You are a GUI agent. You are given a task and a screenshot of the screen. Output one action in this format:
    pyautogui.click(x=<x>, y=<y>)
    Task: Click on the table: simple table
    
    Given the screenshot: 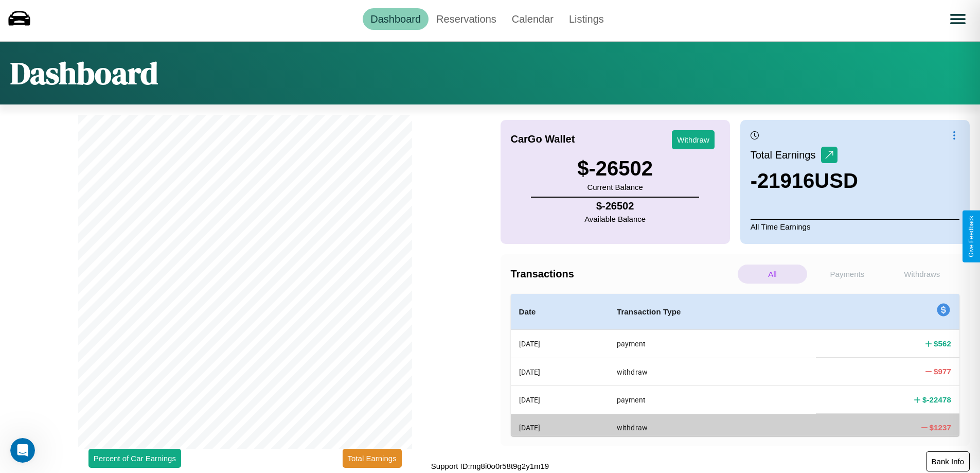 What is the action you would take?
    pyautogui.click(x=735, y=367)
    